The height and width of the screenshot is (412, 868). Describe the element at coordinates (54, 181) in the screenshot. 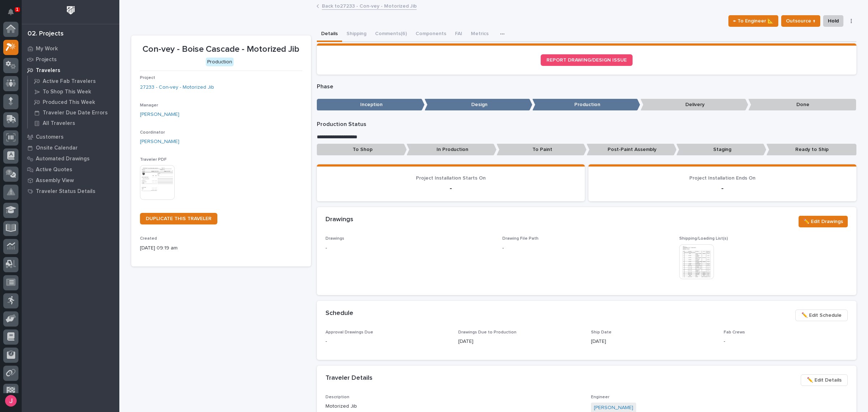

I see `p: Assembly View` at that location.